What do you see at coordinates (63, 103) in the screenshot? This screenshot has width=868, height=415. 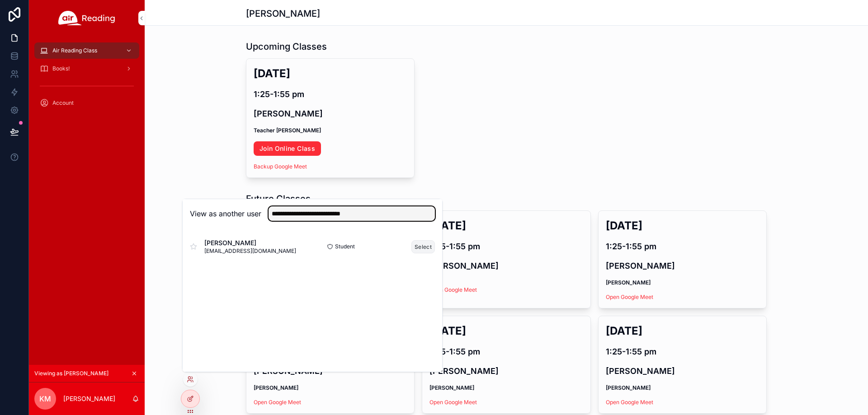 I see `span: Account` at bounding box center [63, 103].